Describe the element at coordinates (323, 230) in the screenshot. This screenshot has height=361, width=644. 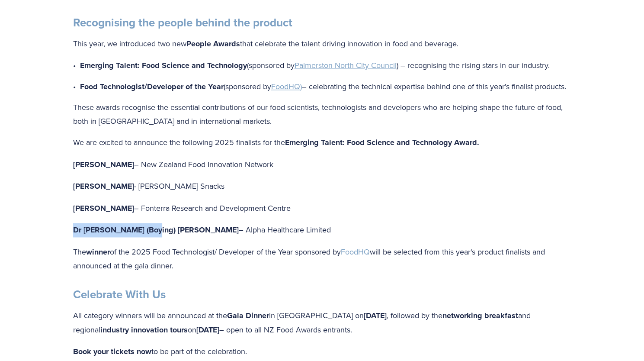
I see `p: – Alpha Healthcare Limited` at that location.